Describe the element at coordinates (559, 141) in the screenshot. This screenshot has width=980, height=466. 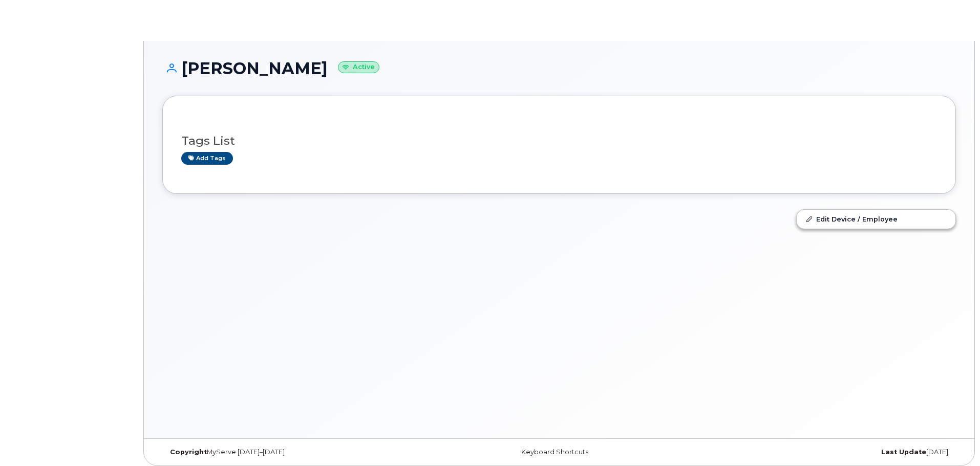
I see `h3: Tags List` at that location.